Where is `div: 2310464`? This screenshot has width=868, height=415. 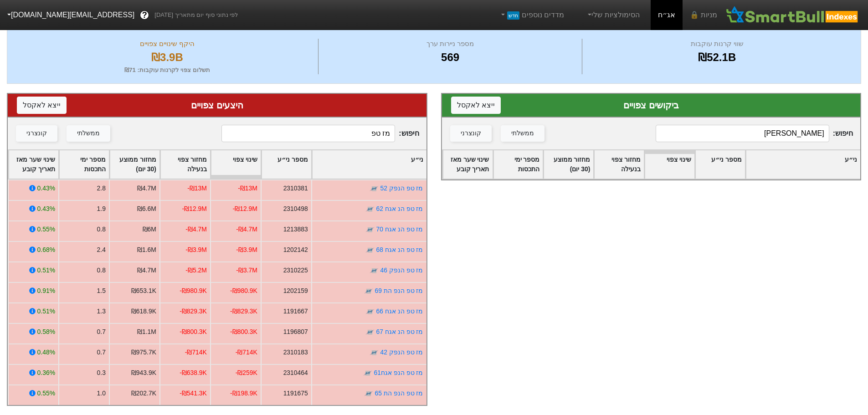
div: 2310464 is located at coordinates (295, 373).